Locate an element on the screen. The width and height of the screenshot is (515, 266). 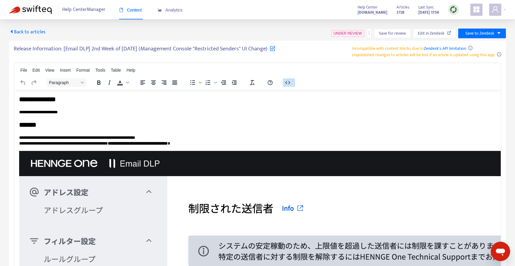
span: Analytics is located at coordinates (170, 10).